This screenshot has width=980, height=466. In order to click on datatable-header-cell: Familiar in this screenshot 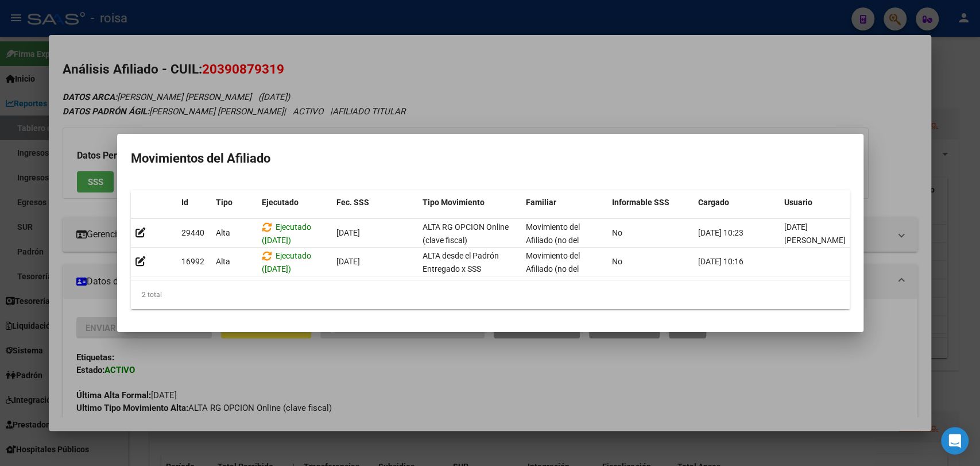, I will do `click(564, 202)`.